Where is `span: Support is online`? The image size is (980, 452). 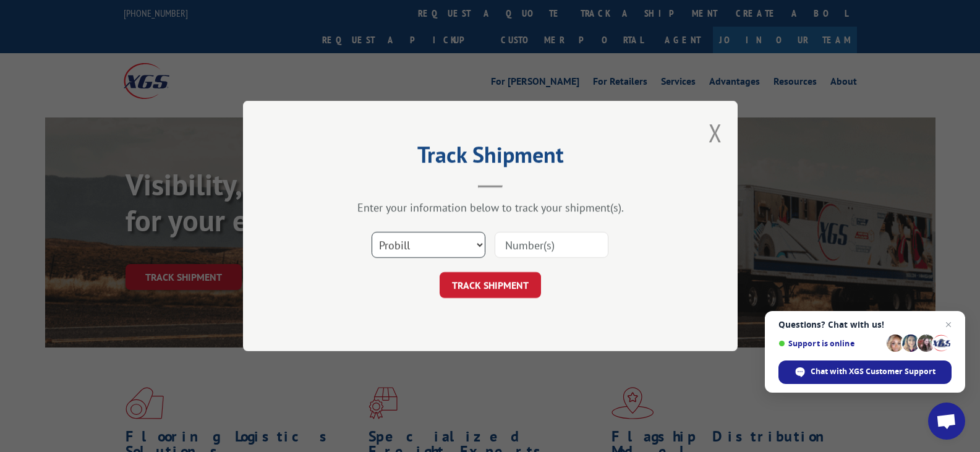
span: Support is online is located at coordinates (830, 343).